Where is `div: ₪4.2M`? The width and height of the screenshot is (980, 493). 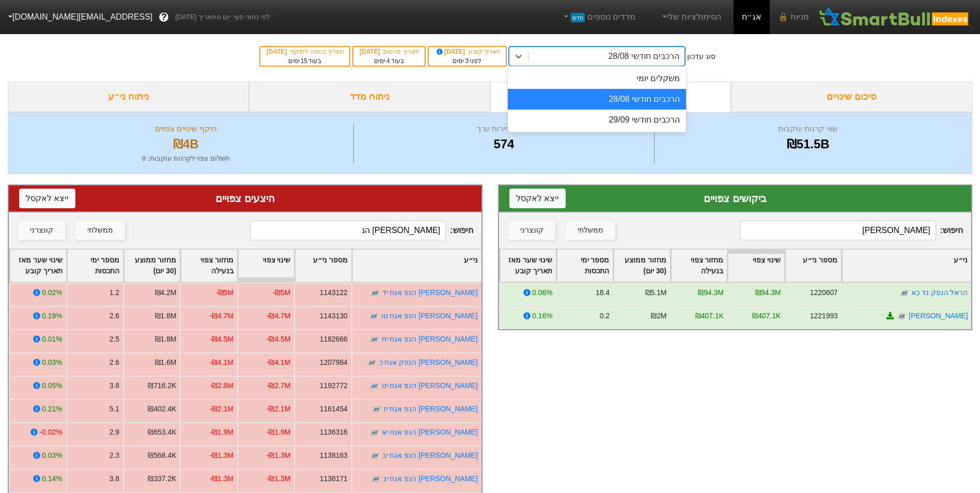
div: ₪4.2M is located at coordinates (166, 292).